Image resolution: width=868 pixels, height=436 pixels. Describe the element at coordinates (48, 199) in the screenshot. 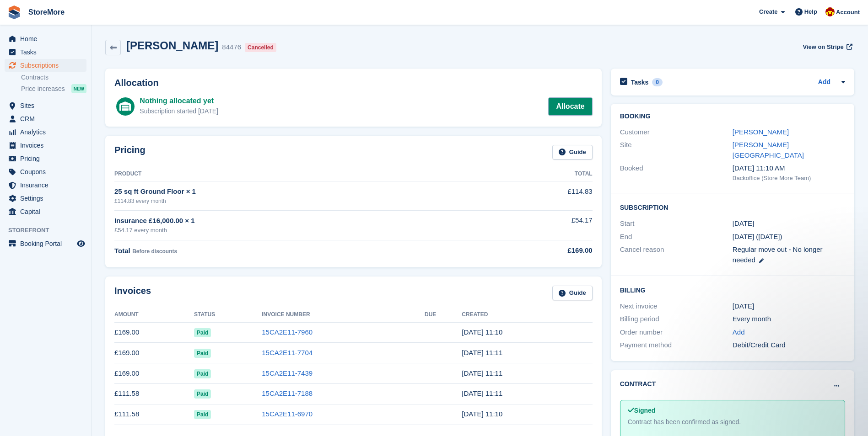

I see `span: Settings` at that location.